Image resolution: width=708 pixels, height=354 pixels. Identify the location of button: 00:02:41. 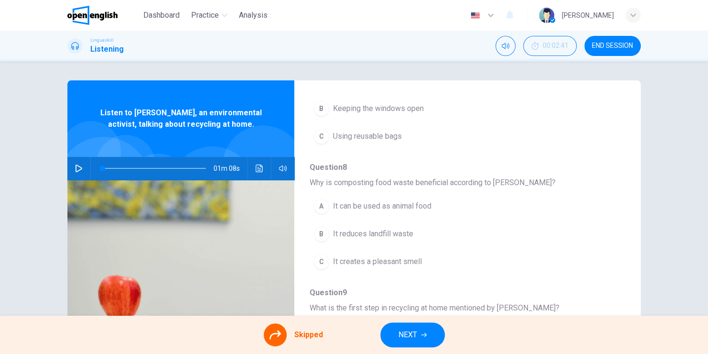
(550, 46).